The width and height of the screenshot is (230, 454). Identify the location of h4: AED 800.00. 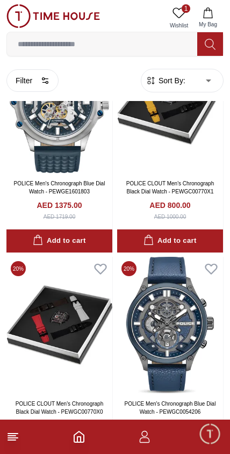
(170, 205).